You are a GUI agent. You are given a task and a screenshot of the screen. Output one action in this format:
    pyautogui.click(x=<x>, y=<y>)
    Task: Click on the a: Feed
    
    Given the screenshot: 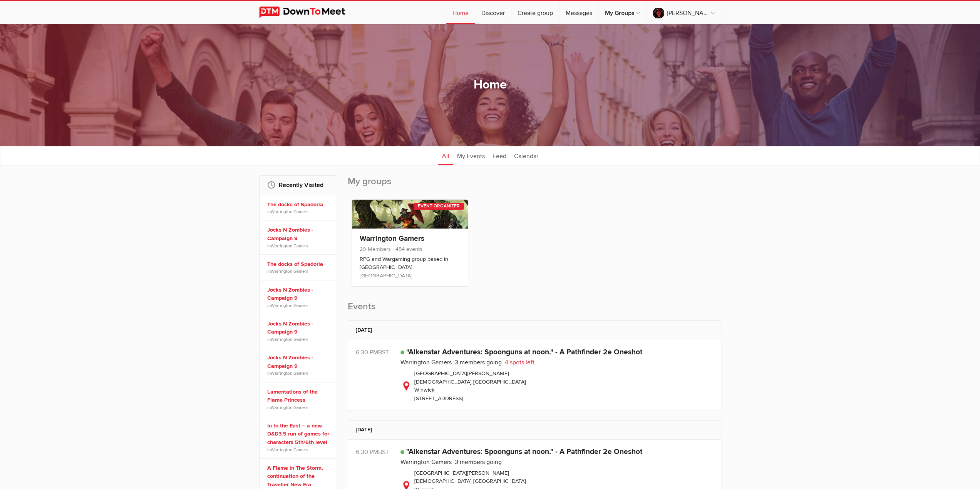 What is the action you would take?
    pyautogui.click(x=499, y=155)
    